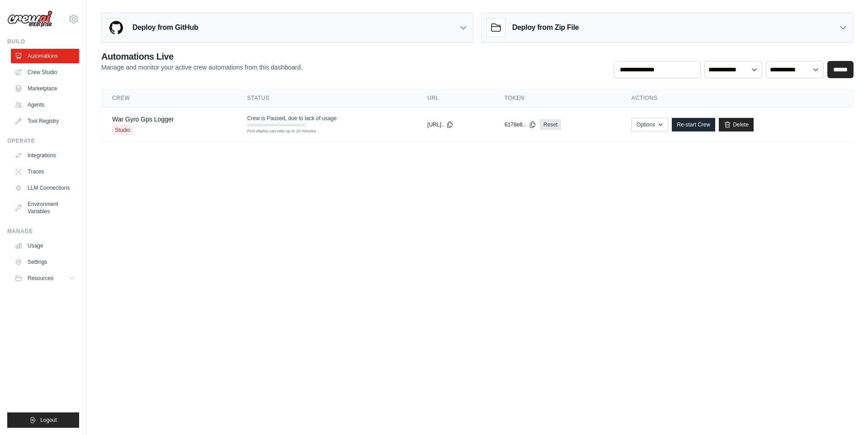 The width and height of the screenshot is (868, 435). Describe the element at coordinates (45, 208) in the screenshot. I see `a: Environment Variables` at that location.